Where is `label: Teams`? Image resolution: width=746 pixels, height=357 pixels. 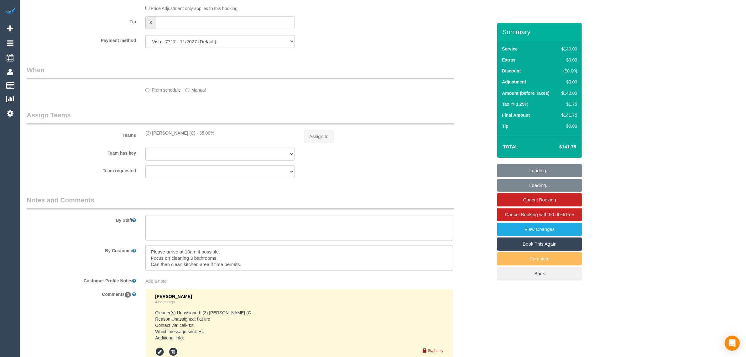
label: Teams is located at coordinates (81, 134).